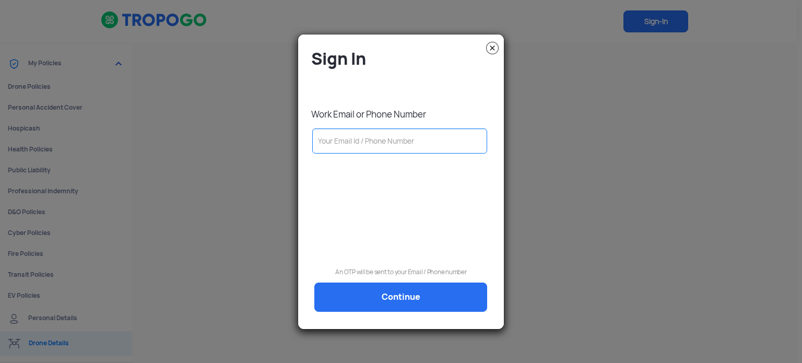 This screenshot has height=363, width=802. I want to click on p: Work Email or Phone Number, so click(403, 114).